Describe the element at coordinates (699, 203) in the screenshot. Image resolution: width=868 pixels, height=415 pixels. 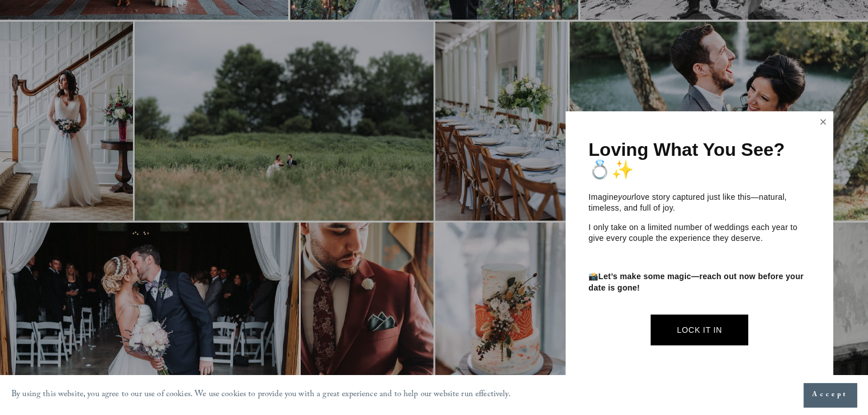
I see `p: Imagine love story captured just like this—natural, timeless, and full of joy.` at that location.